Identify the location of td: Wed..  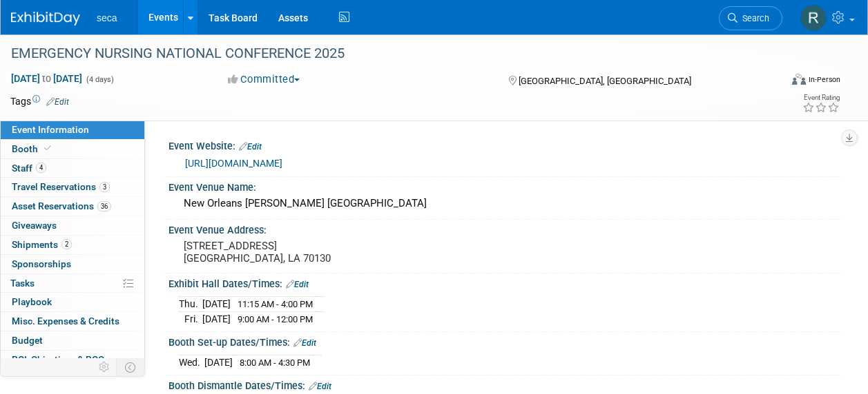
(191, 363).